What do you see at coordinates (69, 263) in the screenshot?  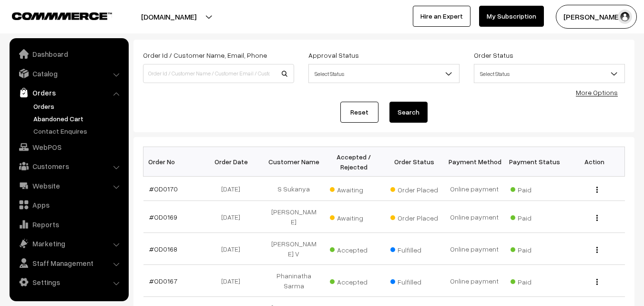 I see `a: Staff Management` at bounding box center [69, 263].